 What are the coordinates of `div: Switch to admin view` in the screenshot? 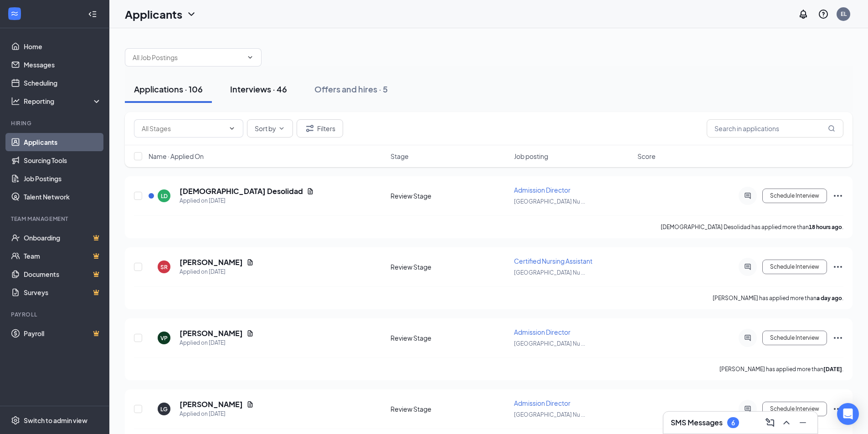 It's located at (56, 420).